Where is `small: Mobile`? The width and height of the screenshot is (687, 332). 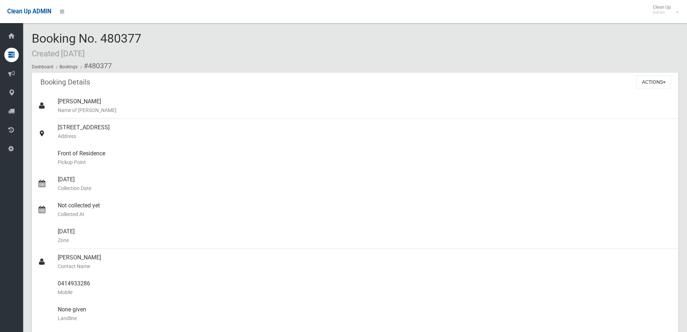
small: Mobile is located at coordinates (365, 292).